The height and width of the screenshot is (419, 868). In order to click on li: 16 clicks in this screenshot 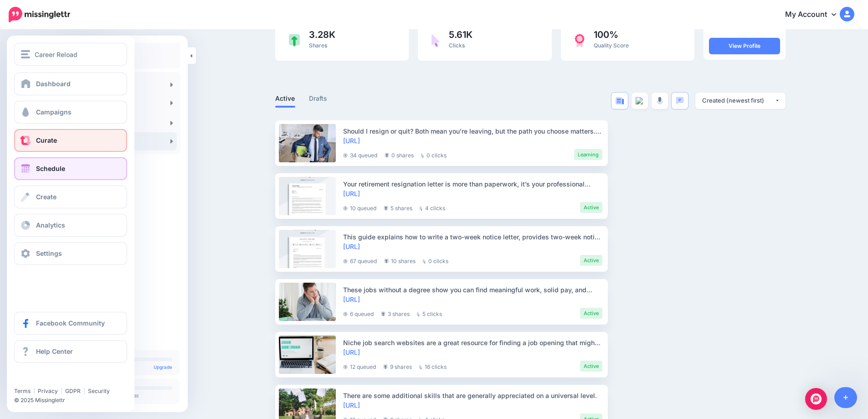, I will do `click(433, 366)`.